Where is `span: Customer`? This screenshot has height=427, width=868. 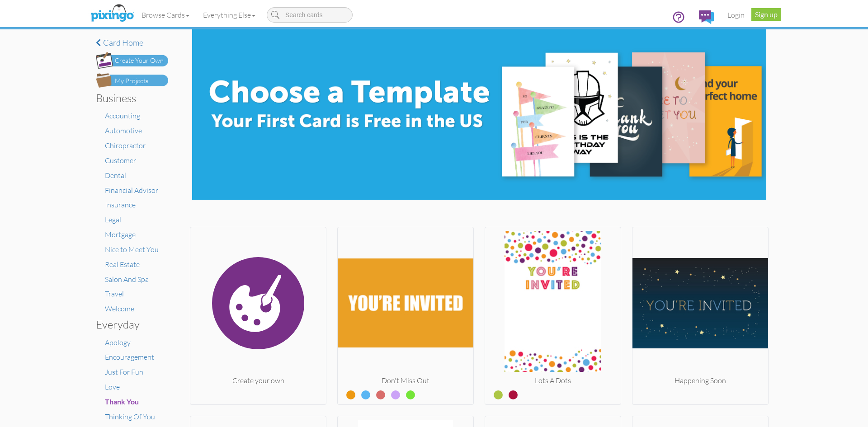
span: Customer is located at coordinates (120, 161).